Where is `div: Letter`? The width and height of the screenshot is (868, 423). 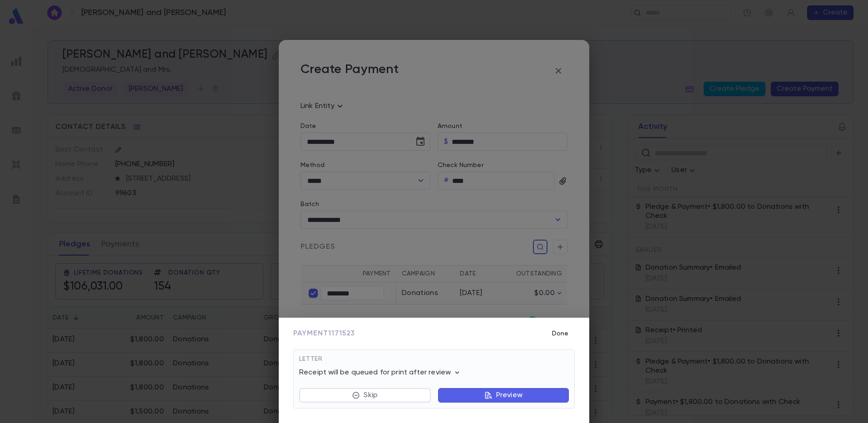 div: Letter is located at coordinates (434, 361).